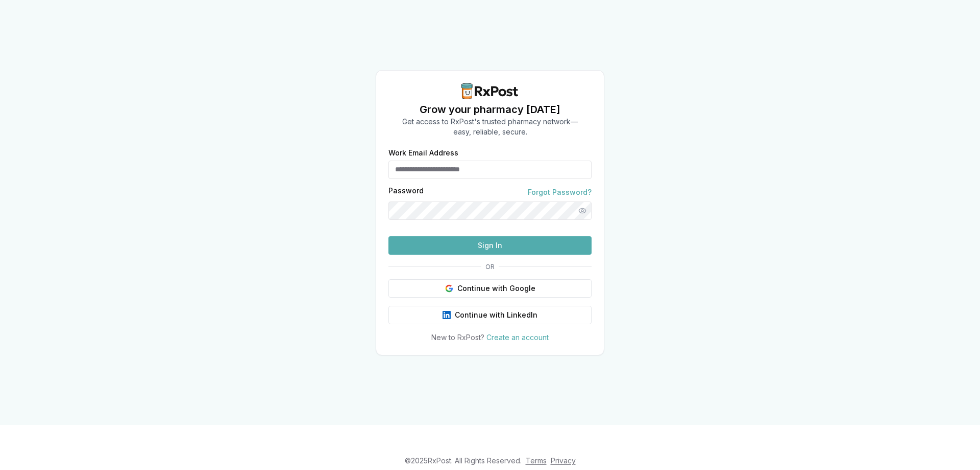 Image resolution: width=980 pixels, height=470 pixels. What do you see at coordinates (490, 315) in the screenshot?
I see `button: Continue with LinkedIn` at bounding box center [490, 315].